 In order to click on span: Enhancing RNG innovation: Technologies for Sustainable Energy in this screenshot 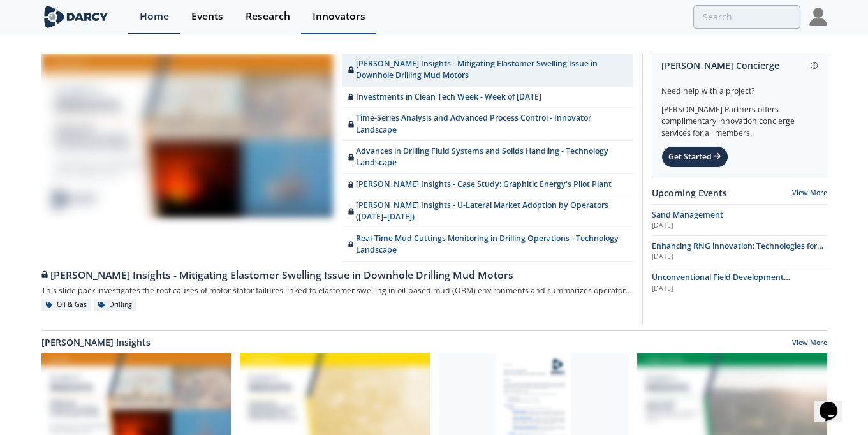, I will do `click(737, 251)`.